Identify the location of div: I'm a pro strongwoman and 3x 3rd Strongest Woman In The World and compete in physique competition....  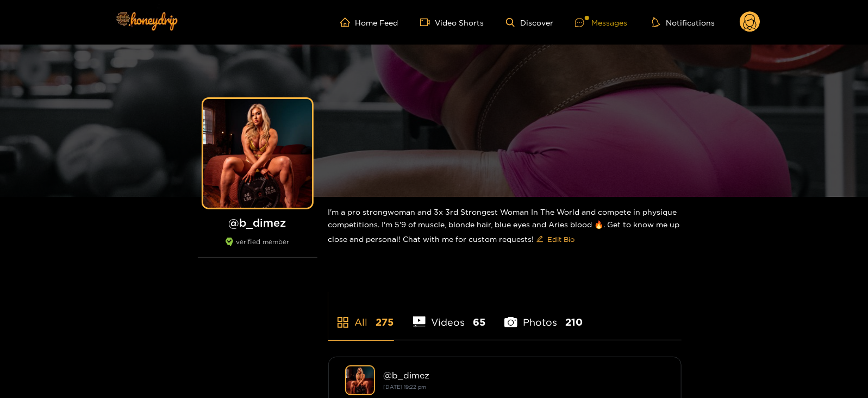
(505, 227).